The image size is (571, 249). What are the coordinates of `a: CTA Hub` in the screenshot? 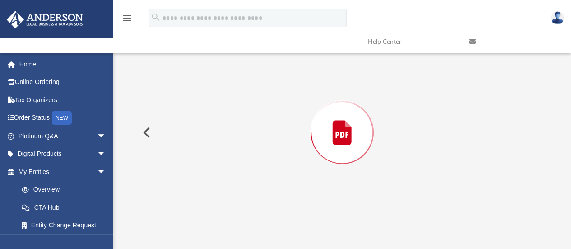 It's located at (66, 207).